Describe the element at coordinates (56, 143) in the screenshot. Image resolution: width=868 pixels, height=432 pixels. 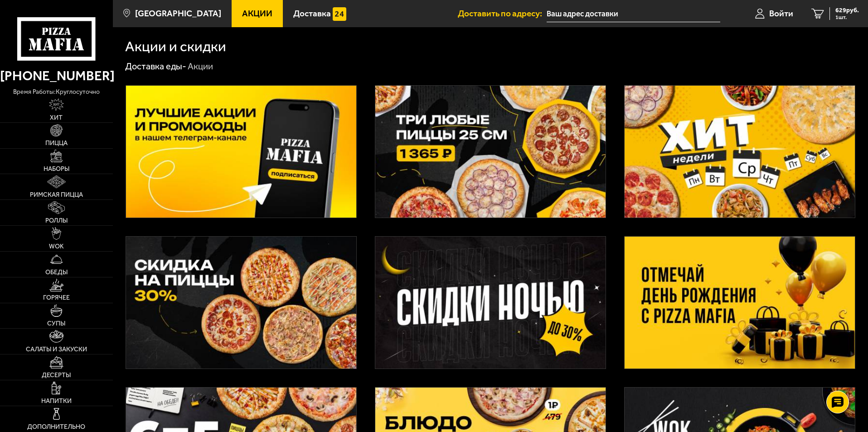
I see `span: Пицца` at that location.